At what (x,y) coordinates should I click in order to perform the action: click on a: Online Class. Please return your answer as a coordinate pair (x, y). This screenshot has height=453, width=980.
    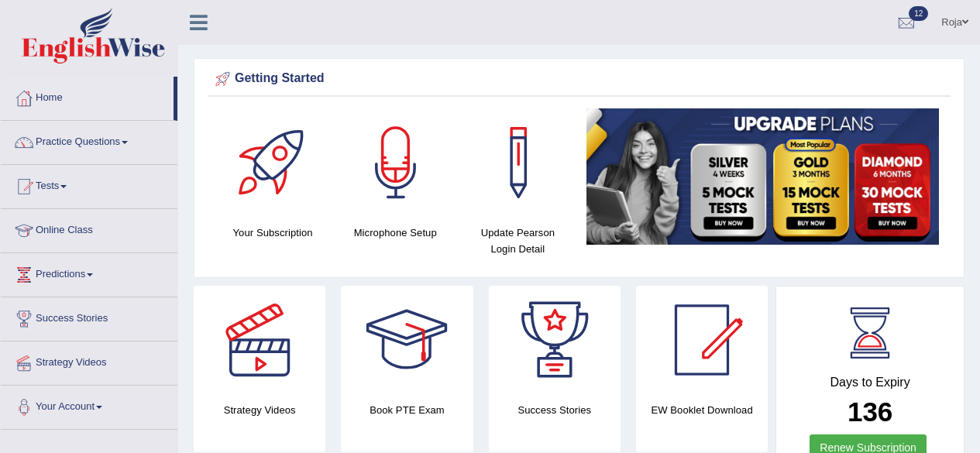
    Looking at the image, I should click on (89, 229).